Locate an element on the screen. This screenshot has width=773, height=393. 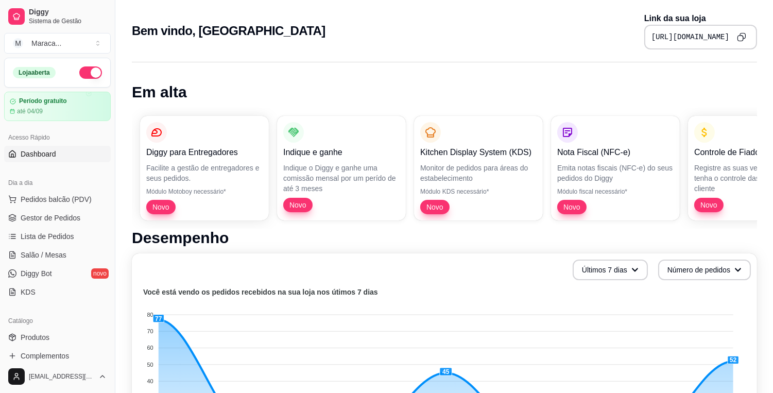
button: Pedidos balcão (PDV) is located at coordinates (57, 199).